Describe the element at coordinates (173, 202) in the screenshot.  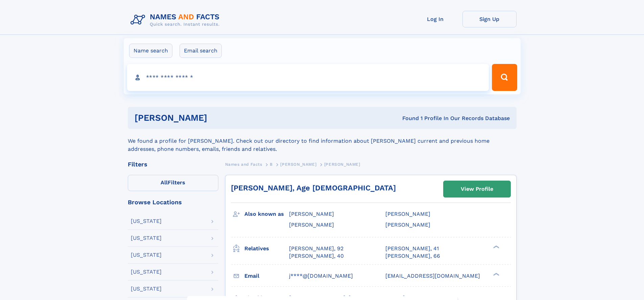
I see `div: Browse Locations` at that location.